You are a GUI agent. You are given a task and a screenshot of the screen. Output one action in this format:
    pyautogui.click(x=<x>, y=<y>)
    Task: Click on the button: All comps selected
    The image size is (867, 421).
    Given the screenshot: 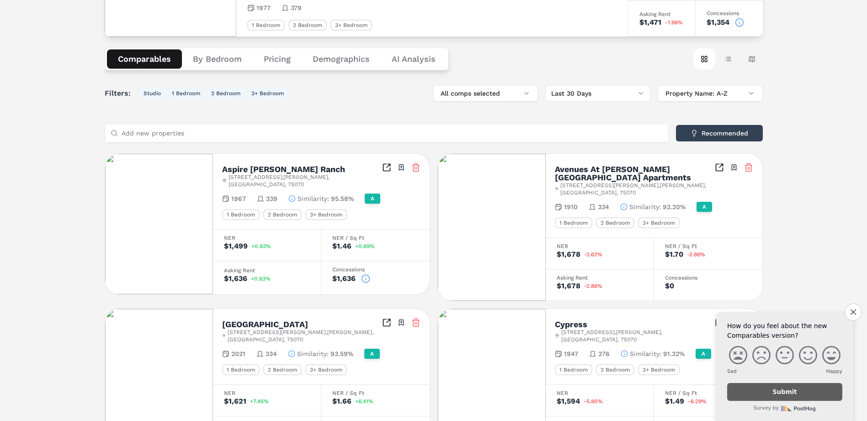 What is the action you would take?
    pyautogui.click(x=486, y=93)
    